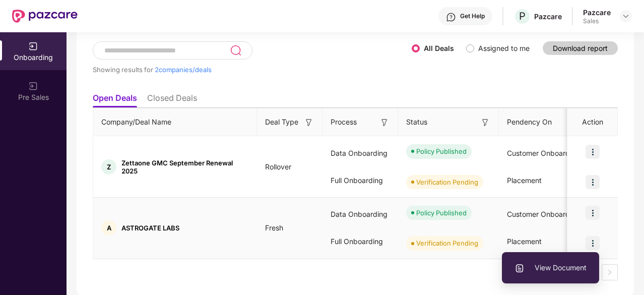  Describe the element at coordinates (281, 122) in the screenshot. I see `span: Deal Type` at that location.